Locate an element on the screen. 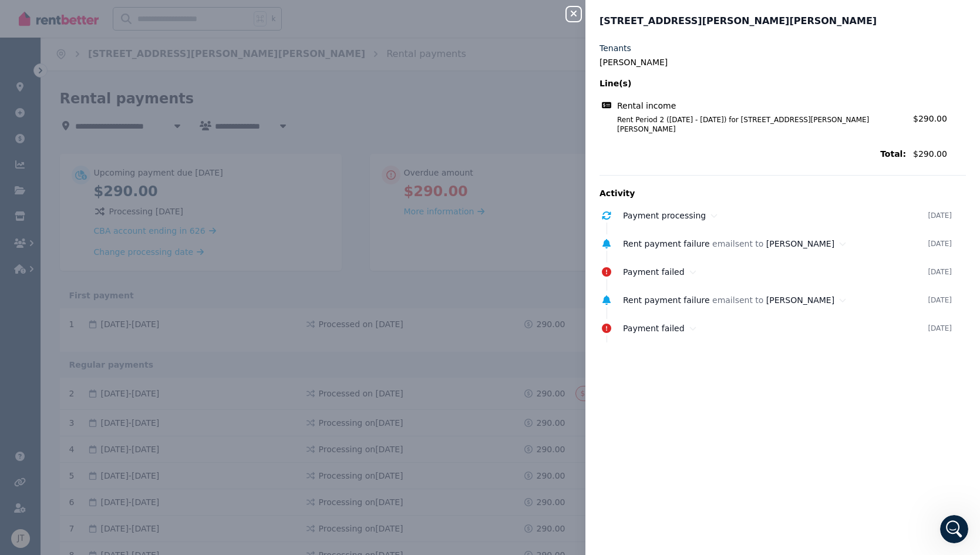  div: ok is located at coordinates (210, 242).